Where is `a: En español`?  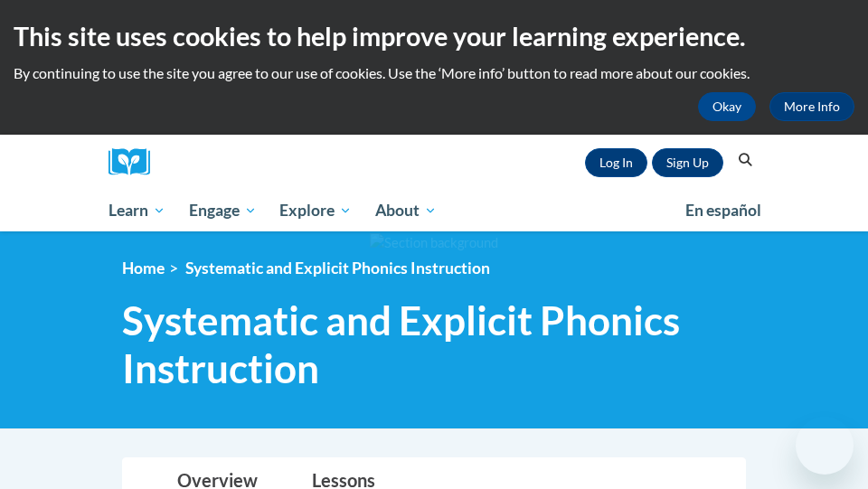
a: En español is located at coordinates (724, 211).